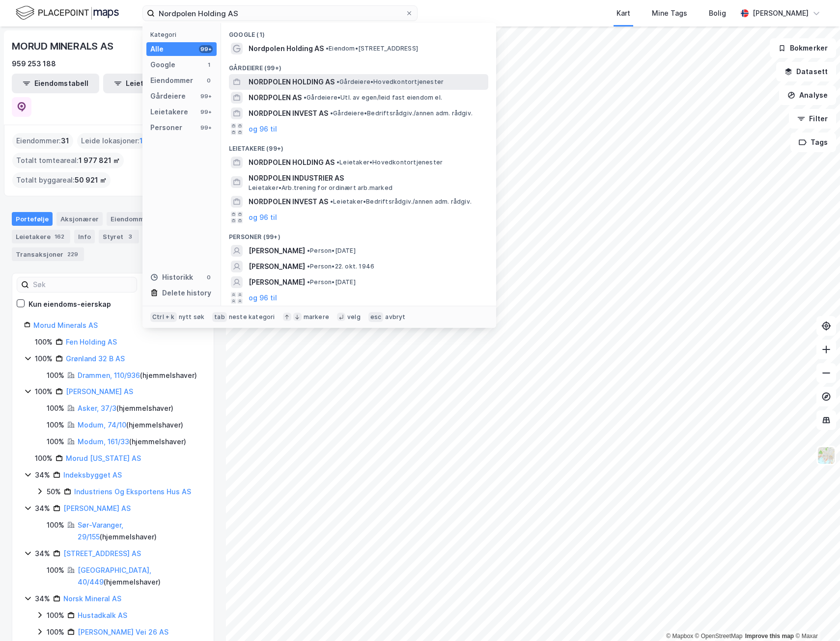 This screenshot has width=840, height=641. What do you see at coordinates (187, 293) in the screenshot?
I see `div: Delete history` at bounding box center [187, 293].